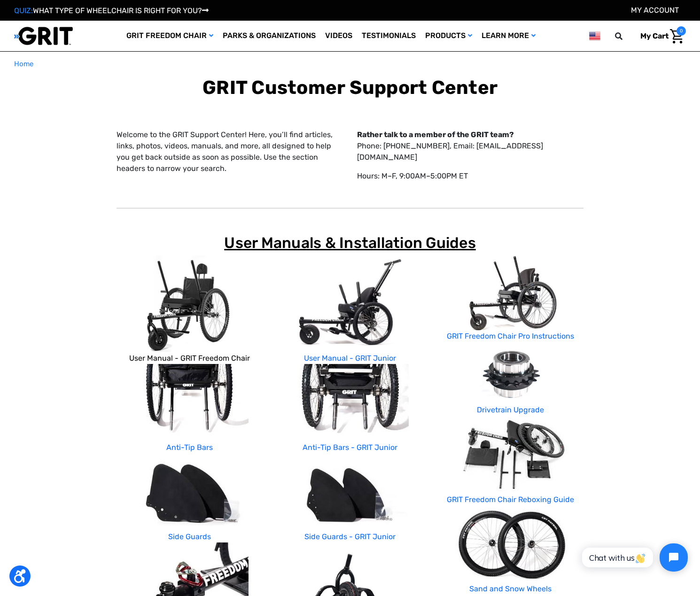 The width and height of the screenshot is (700, 596). I want to click on a: Drivetrain Upgrade, so click(511, 410).